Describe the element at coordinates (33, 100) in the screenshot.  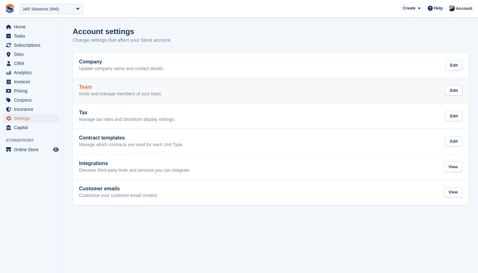
I see `span: Coupons` at that location.